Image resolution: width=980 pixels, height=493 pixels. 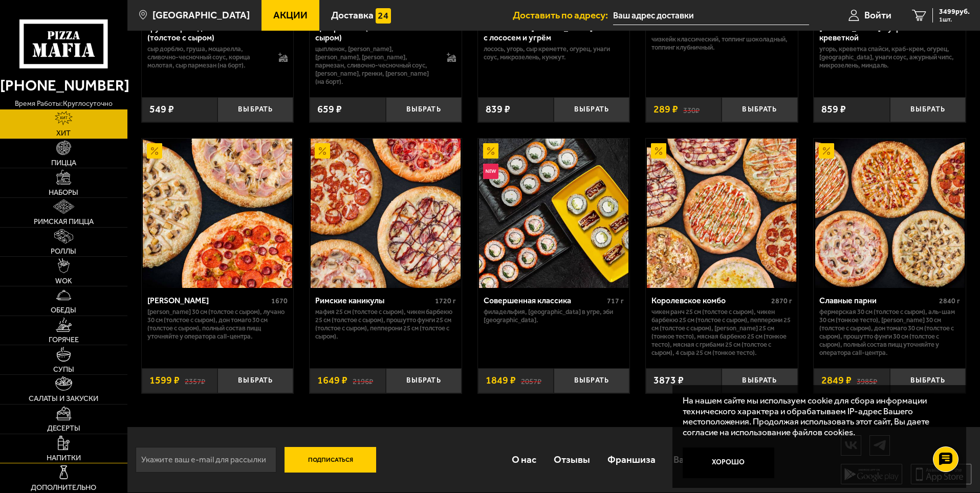 What do you see at coordinates (217, 213) in the screenshot?
I see `img: Хет Трик` at bounding box center [217, 213].